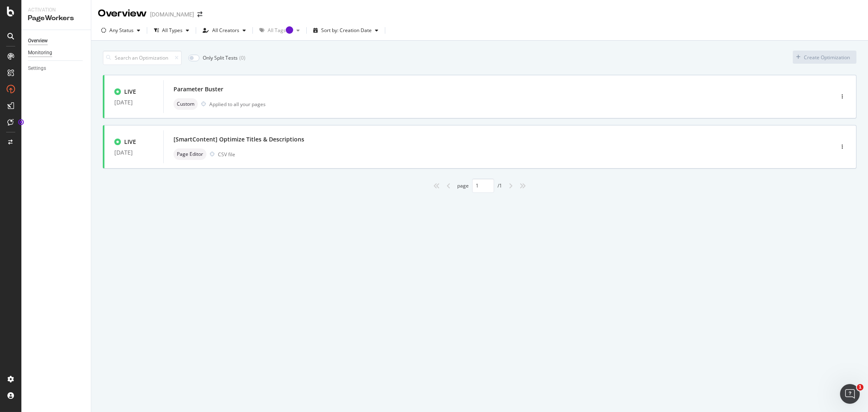 The height and width of the screenshot is (412, 868). What do you see at coordinates (346, 31) in the screenshot?
I see `button: Sort by: Creation Date` at bounding box center [346, 31].